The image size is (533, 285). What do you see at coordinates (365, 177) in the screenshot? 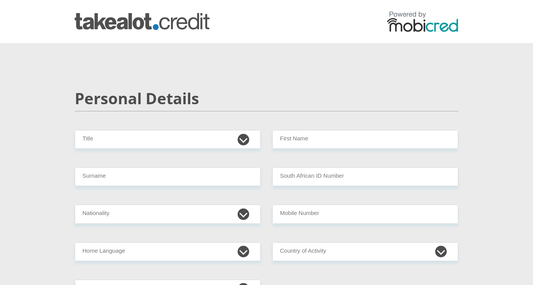
I see `input: ID Number` at bounding box center [365, 177].